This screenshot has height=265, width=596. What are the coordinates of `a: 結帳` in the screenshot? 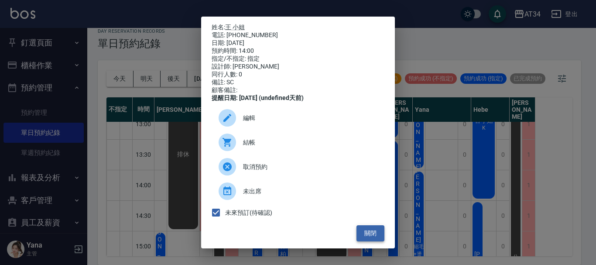 It's located at (298, 142).